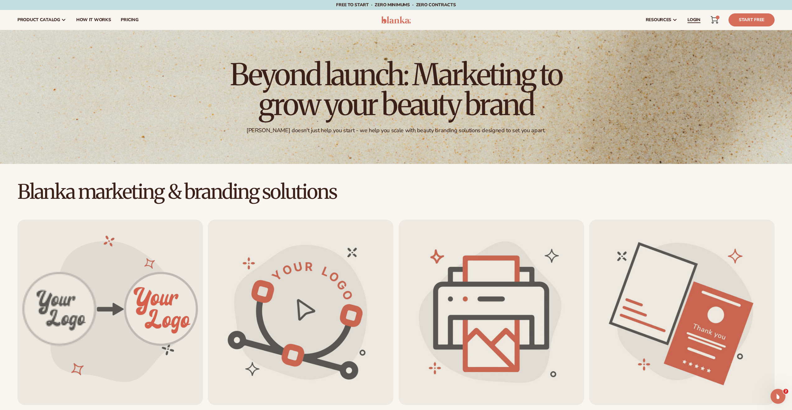 Image resolution: width=792 pixels, height=410 pixels. Describe the element at coordinates (396, 5) in the screenshot. I see `span: Free to start · ZERO minimums · ZERO contracts` at that location.